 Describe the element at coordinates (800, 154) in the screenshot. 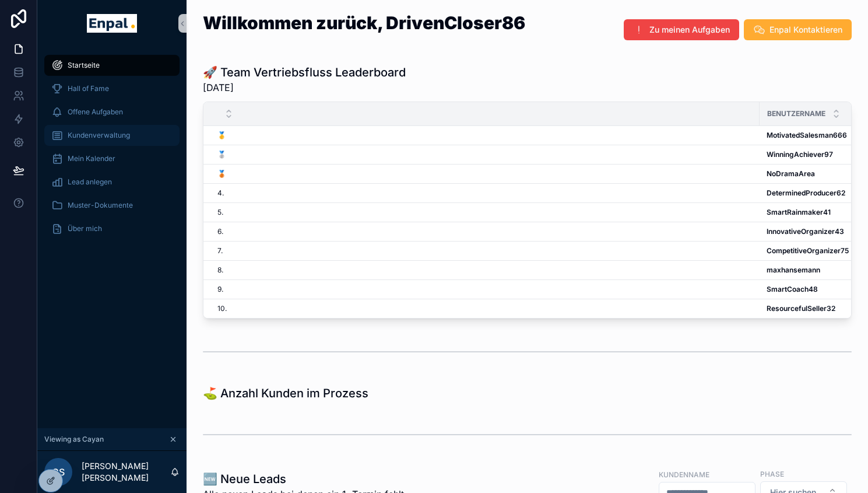

I see `strong: WinningAchiever97` at that location.